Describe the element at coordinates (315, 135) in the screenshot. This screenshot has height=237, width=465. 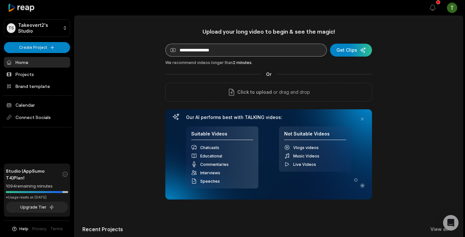
I see `h4: Not Suitable Videos` at that location.